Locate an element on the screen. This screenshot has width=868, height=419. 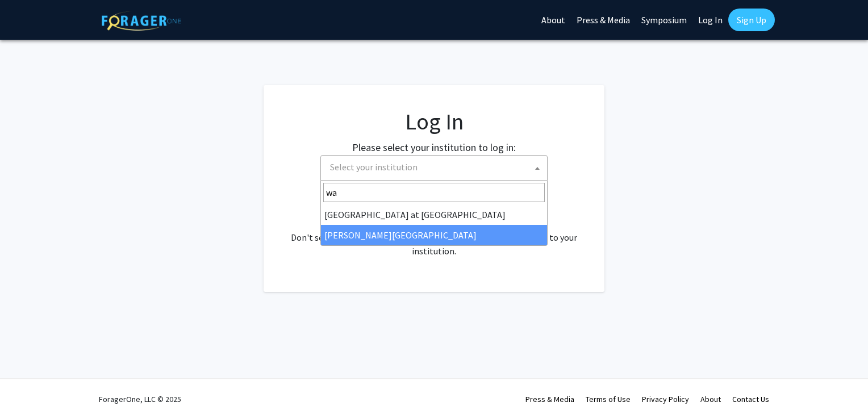
div: ForagerOne, LLC © 2025 is located at coordinates (140, 399).